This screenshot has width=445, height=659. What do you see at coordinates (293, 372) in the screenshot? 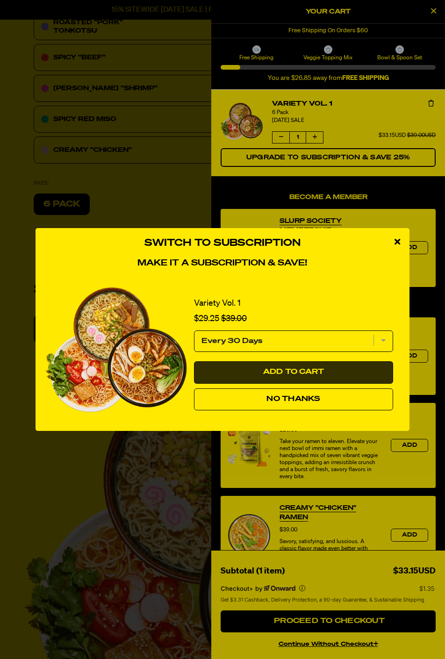
I see `span: Add to Cart` at bounding box center [293, 372].